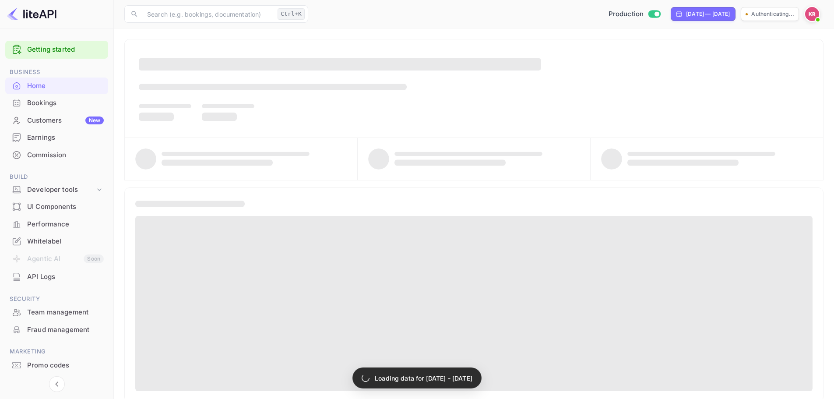  What do you see at coordinates (56, 120) in the screenshot?
I see `a: CustomersNew` at bounding box center [56, 120].